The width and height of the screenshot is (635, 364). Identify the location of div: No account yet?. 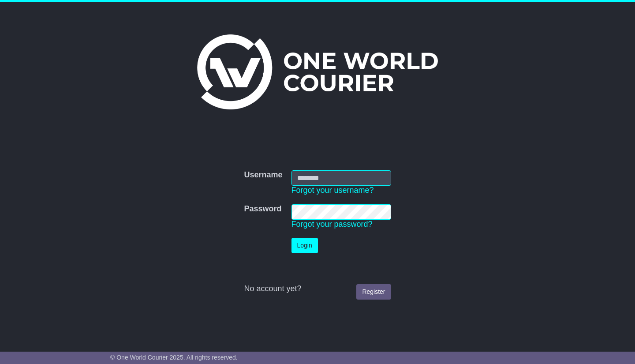
(317, 289).